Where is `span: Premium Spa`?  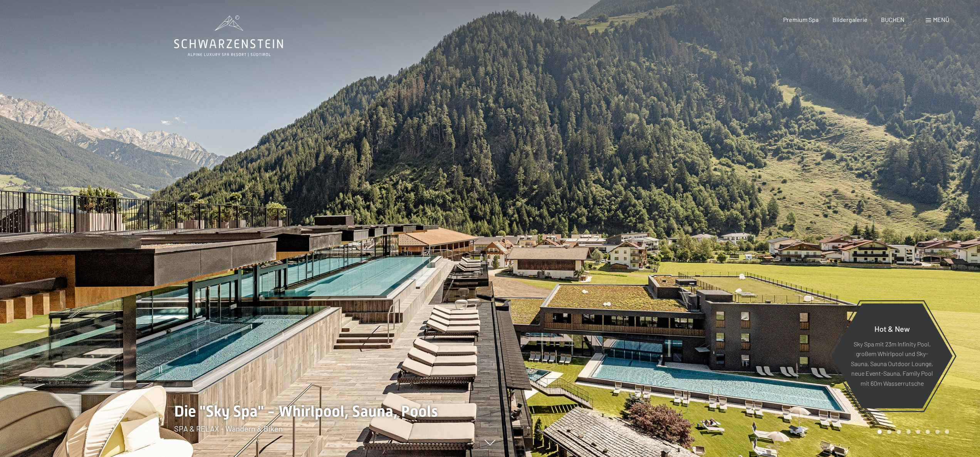
span: Premium Spa is located at coordinates (801, 19).